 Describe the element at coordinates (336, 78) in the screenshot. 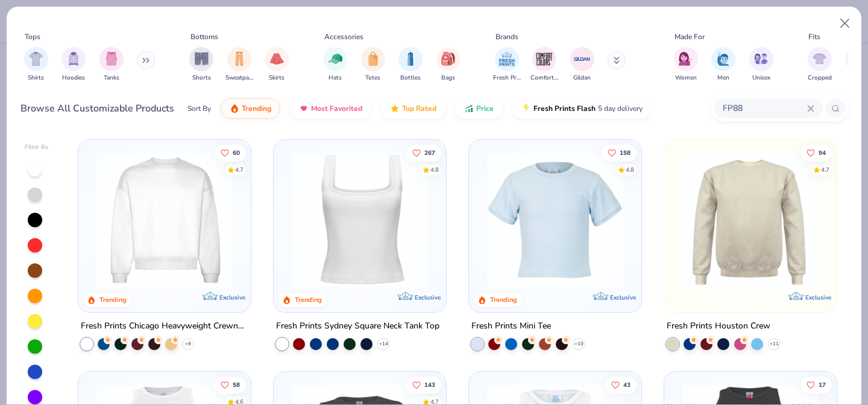

I see `span: Hats` at that location.